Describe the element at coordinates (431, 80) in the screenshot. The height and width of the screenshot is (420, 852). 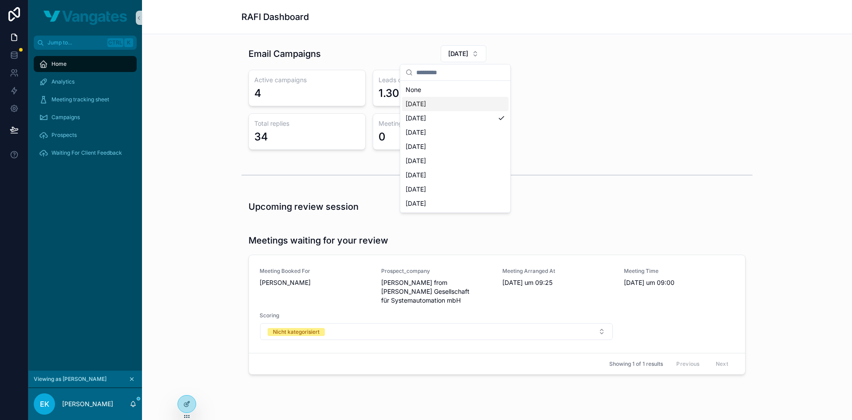
I see `h3: Leads contacted` at that location.